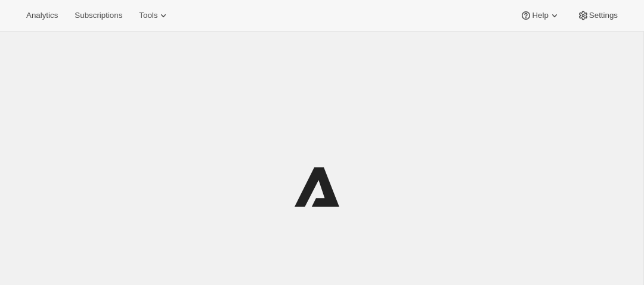 The height and width of the screenshot is (285, 644). What do you see at coordinates (539, 16) in the screenshot?
I see `button: Help` at bounding box center [539, 16].